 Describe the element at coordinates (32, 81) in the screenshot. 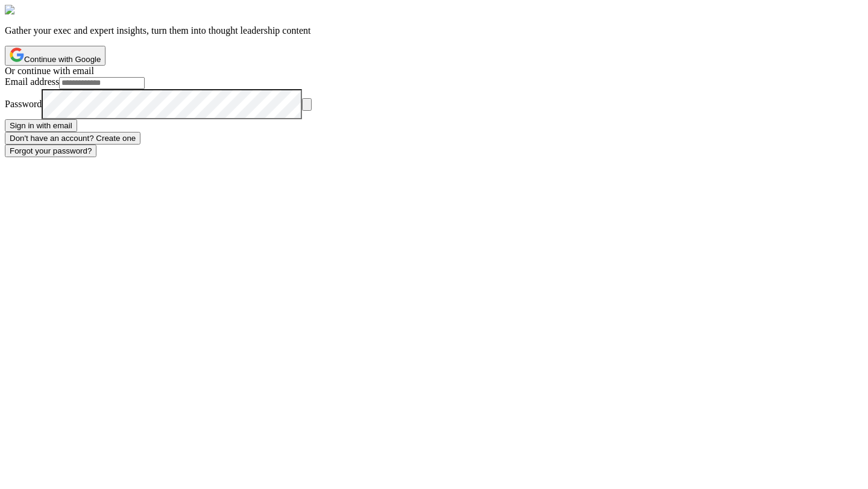

I see `label: Email address` at that location.